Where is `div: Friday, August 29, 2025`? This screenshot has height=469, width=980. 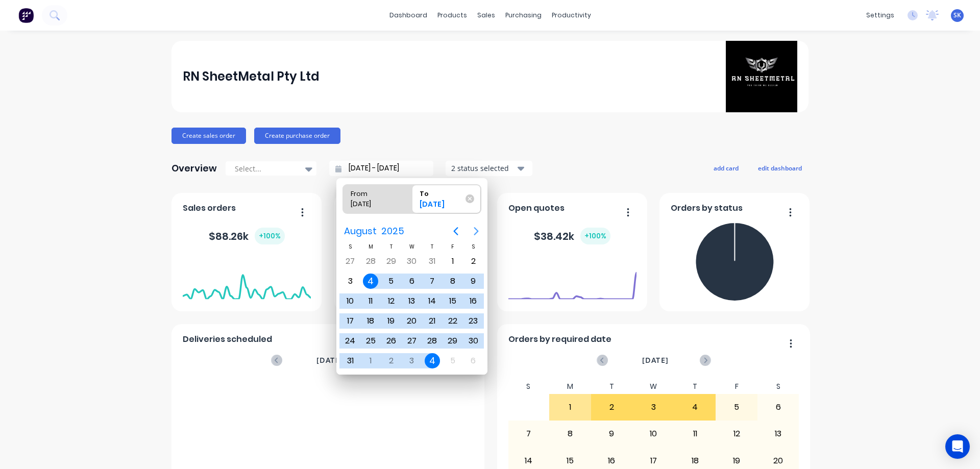
div: Friday, August 29, 2025 is located at coordinates (453, 341).